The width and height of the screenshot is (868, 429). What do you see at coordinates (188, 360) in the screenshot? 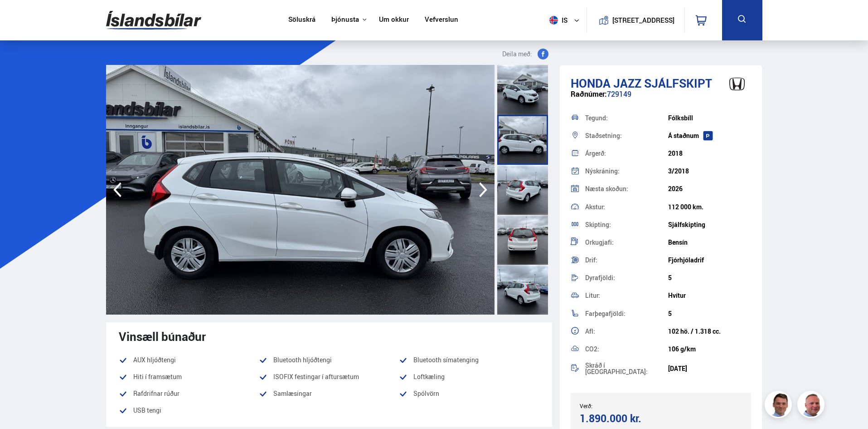
I see `li: AUX hljóðtengi` at bounding box center [188, 360].